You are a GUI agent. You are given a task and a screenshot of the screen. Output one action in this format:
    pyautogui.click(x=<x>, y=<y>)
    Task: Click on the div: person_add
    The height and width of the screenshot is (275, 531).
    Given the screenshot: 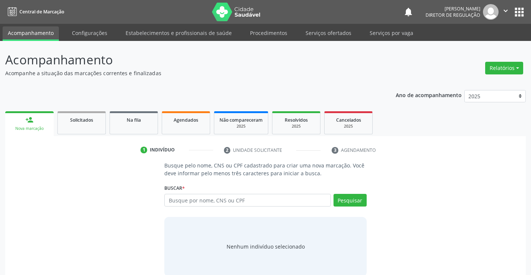 What is the action you would take?
    pyautogui.click(x=29, y=120)
    